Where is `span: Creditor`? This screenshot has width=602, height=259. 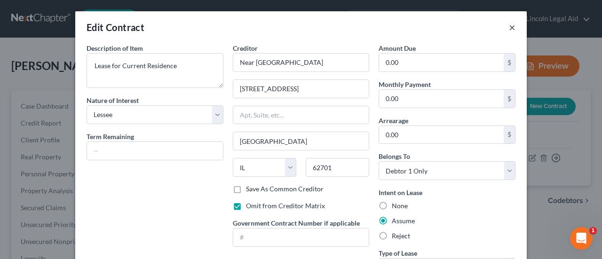 span: Creditor is located at coordinates (245, 48).